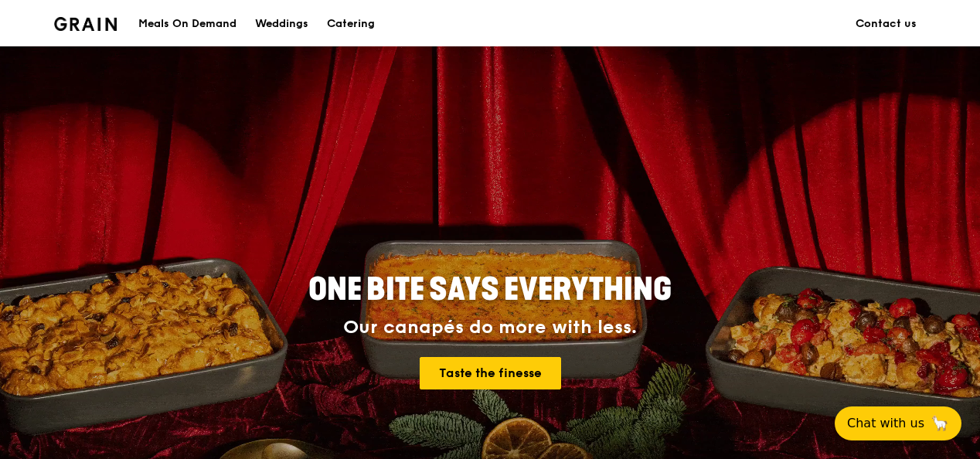 This screenshot has height=459, width=980. I want to click on div: Catering, so click(351, 24).